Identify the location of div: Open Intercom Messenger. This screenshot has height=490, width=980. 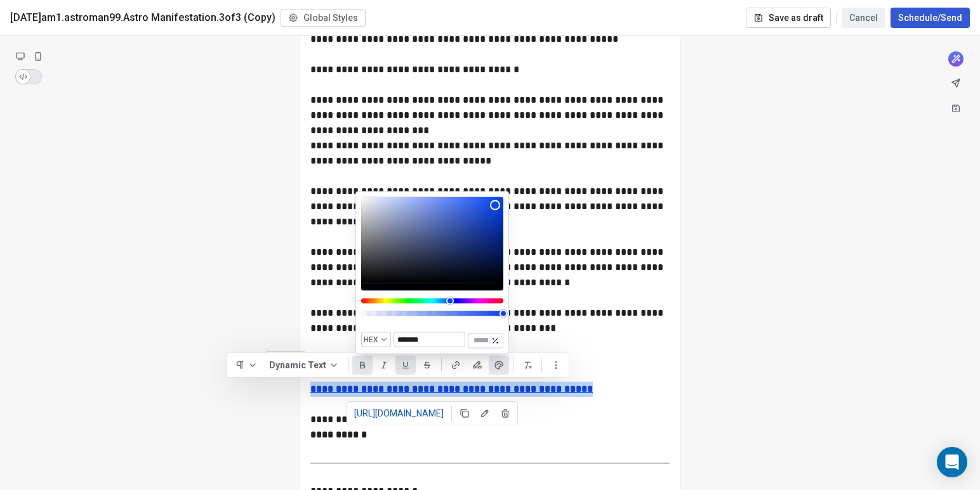
(952, 462).